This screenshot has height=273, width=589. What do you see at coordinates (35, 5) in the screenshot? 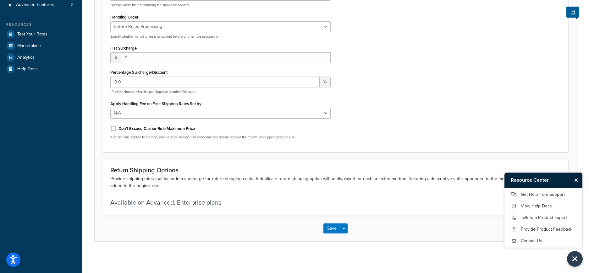
I see `span: Advanced Features` at bounding box center [35, 5].